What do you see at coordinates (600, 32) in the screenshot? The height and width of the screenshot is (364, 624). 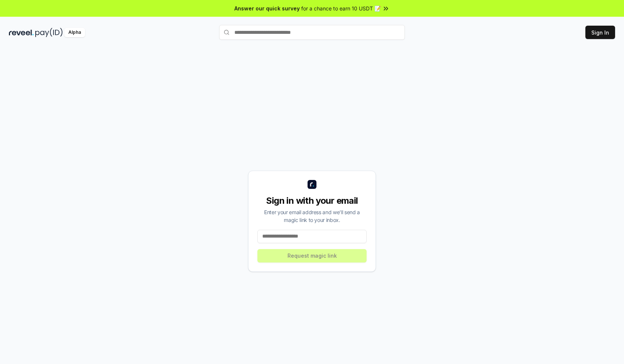 I see `button: Sign In` at bounding box center [600, 32].